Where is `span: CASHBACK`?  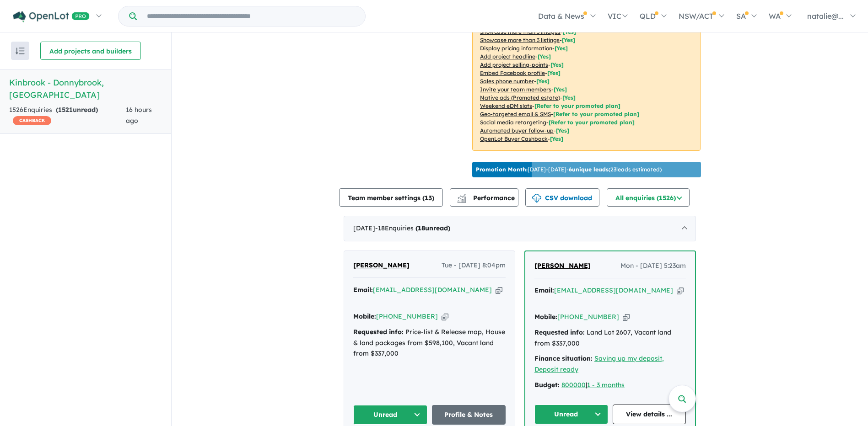 span: CASHBACK is located at coordinates (32, 120).